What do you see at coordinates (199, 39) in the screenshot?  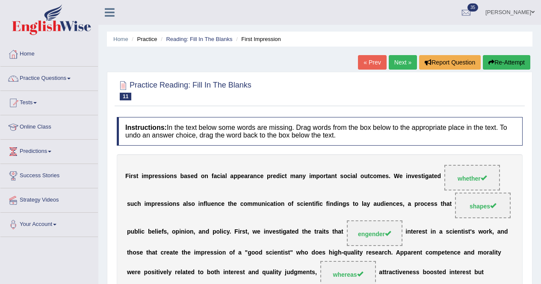 I see `a: Reading: Fill In The Blanks` at bounding box center [199, 39].